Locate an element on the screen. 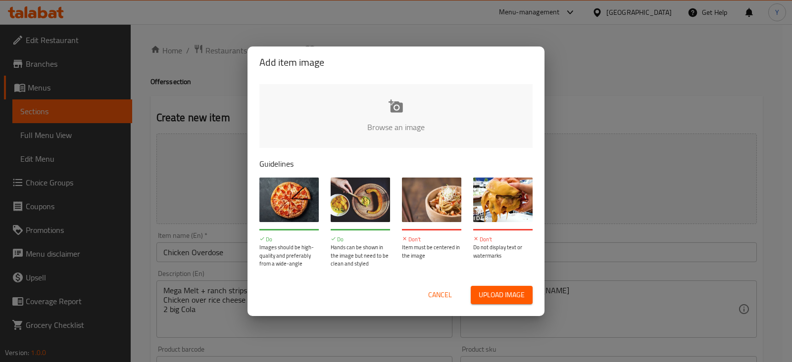  p: Images should be high-quality and preferably from a wide-angle is located at coordinates (289, 256).